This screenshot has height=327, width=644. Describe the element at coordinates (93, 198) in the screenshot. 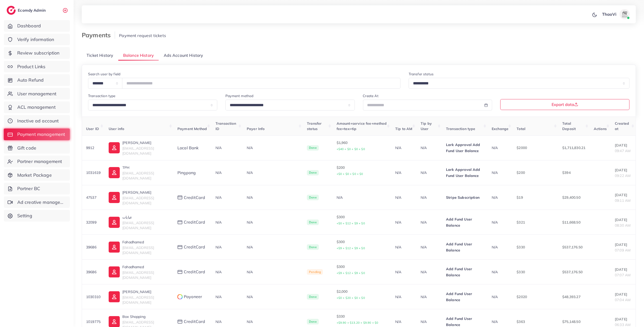

I see `p: 47537` at that location.